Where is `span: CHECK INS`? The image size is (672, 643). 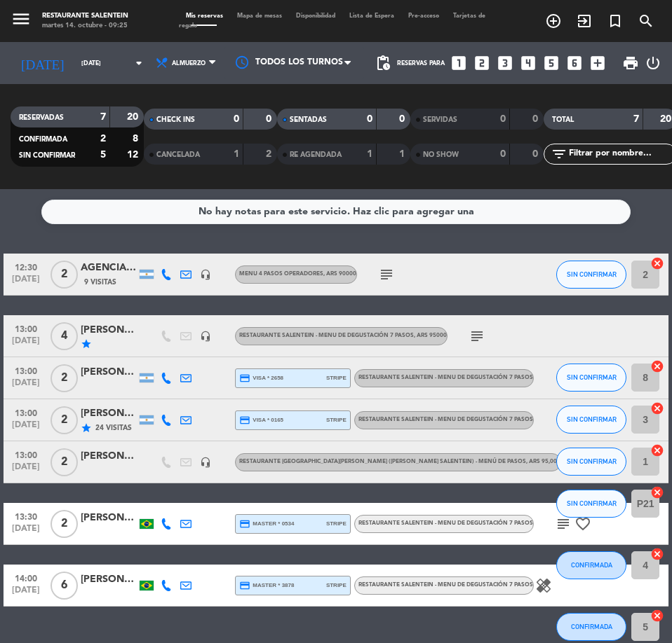 span: CHECK INS is located at coordinates (175, 120).